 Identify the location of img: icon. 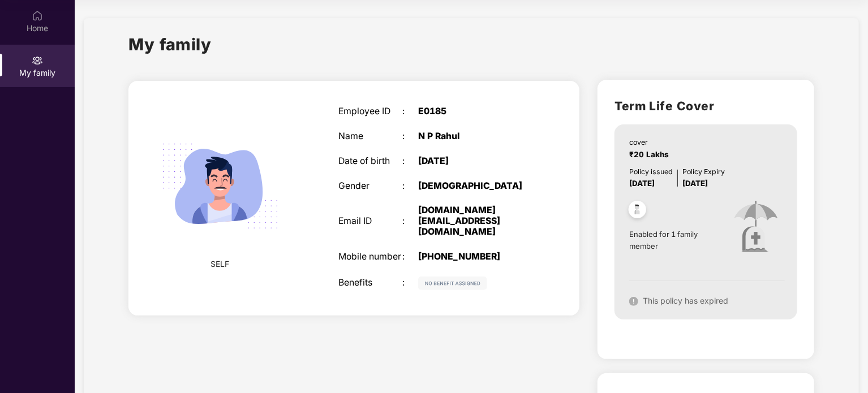
(755, 228).